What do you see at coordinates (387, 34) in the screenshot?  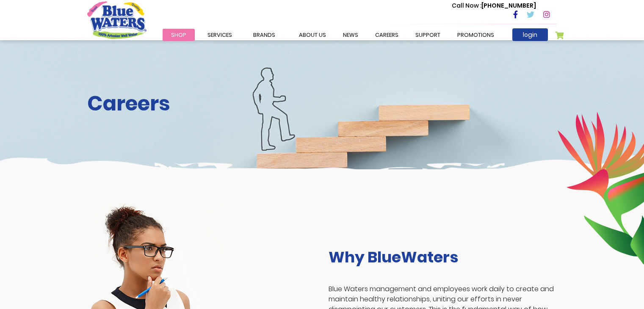 I see `a: careers` at bounding box center [387, 34].